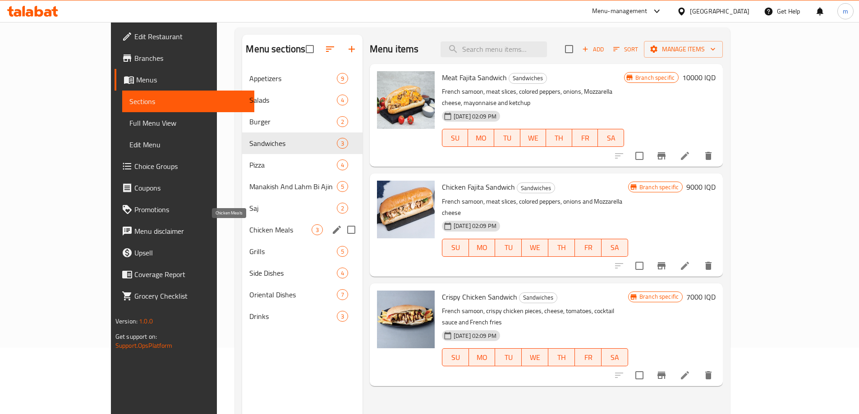 The image size is (859, 414). Describe the element at coordinates (293, 252) in the screenshot. I see `span: Grills` at that location.